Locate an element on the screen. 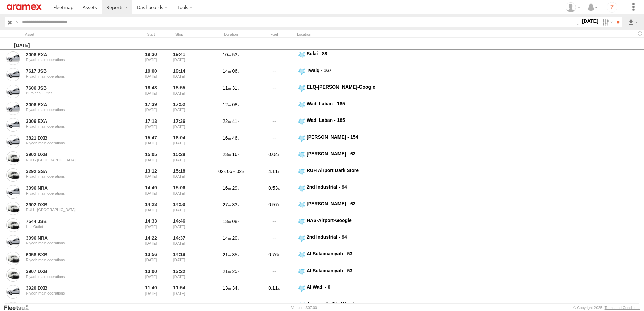 The image size is (644, 311). span: 25 is located at coordinates (236, 271).